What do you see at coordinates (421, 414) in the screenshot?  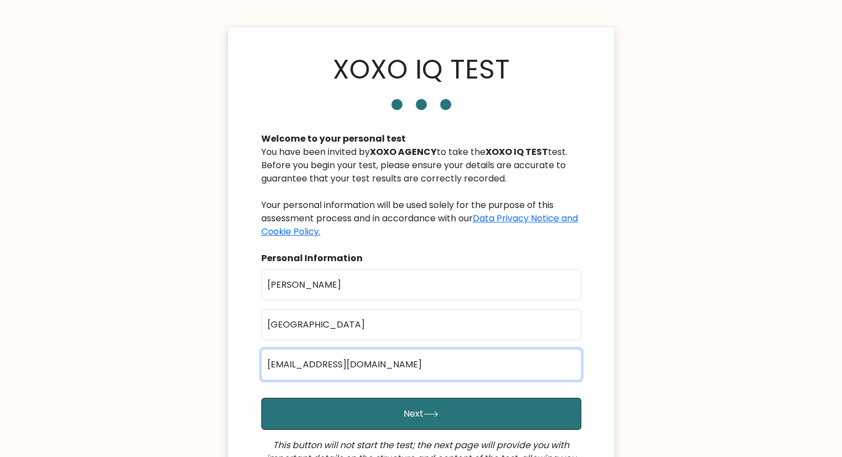 I see `button: Next` at bounding box center [421, 414].